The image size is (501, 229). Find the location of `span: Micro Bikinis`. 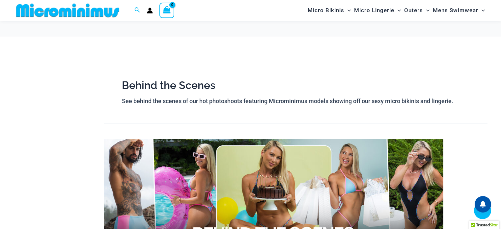

span: Micro Bikinis is located at coordinates (326, 10).